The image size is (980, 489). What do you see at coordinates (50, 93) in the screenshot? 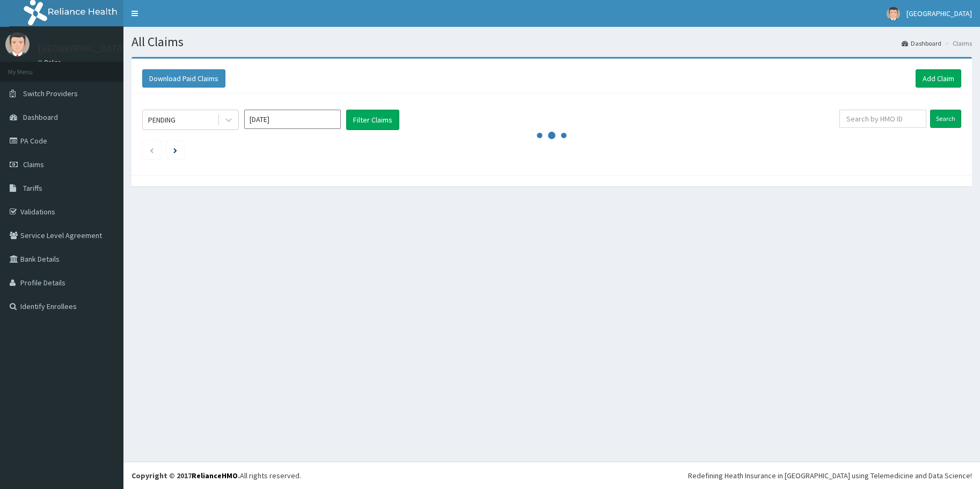
I see `span: Switch Providers` at bounding box center [50, 93].